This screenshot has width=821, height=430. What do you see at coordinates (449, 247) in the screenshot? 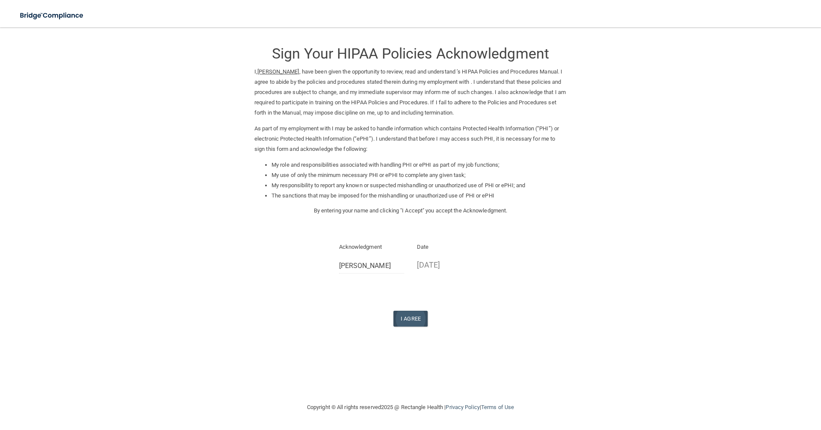
I see `p: Date` at bounding box center [449, 247].